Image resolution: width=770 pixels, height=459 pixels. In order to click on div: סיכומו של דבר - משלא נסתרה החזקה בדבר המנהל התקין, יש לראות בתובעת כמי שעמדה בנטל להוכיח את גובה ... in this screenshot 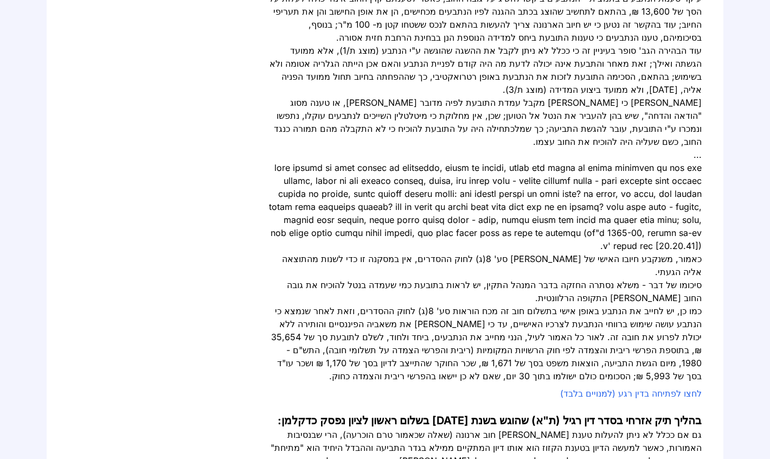, I will do `click(485, 291)`.